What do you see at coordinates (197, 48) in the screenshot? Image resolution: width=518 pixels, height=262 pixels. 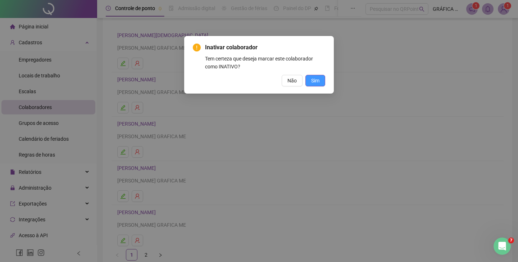 I see `span: exclamation-circle` at bounding box center [197, 48].